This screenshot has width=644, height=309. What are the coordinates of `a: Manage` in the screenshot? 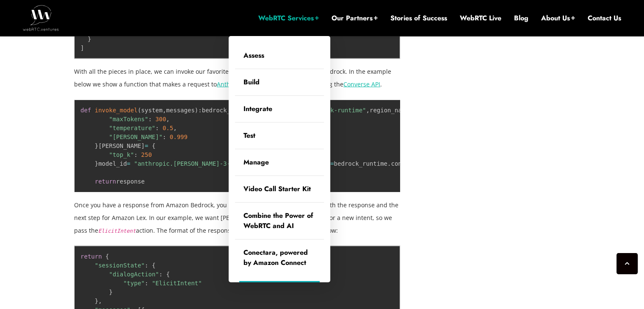 It's located at (279, 162).